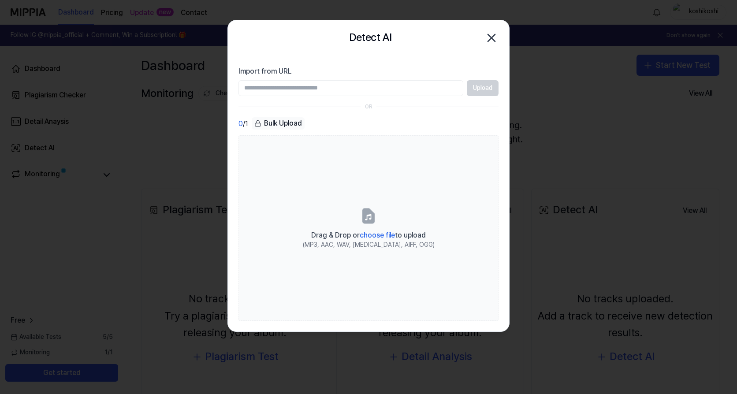 Image resolution: width=737 pixels, height=394 pixels. What do you see at coordinates (369, 71) in the screenshot?
I see `label: Import from URL` at bounding box center [369, 71].